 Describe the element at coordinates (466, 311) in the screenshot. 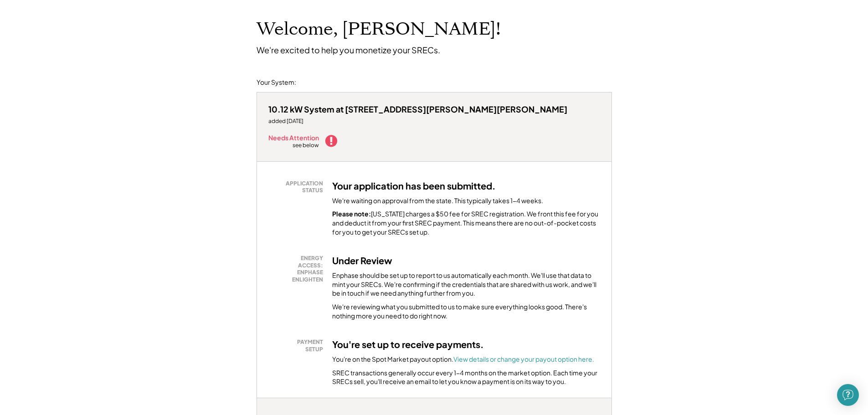

I see `div: We're reviewing what you submitted to us to make sure everything looks good. There's nothing more...` at that location.